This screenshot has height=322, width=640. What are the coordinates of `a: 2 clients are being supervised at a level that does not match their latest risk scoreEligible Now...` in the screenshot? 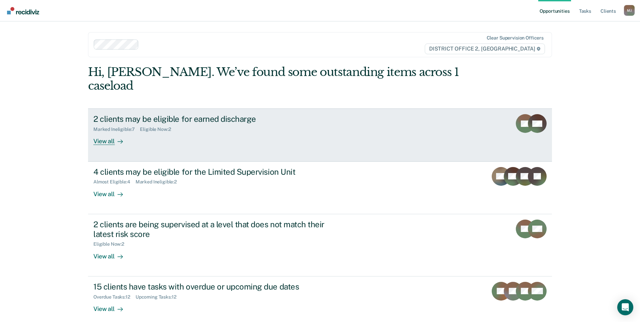 It's located at (320, 245).